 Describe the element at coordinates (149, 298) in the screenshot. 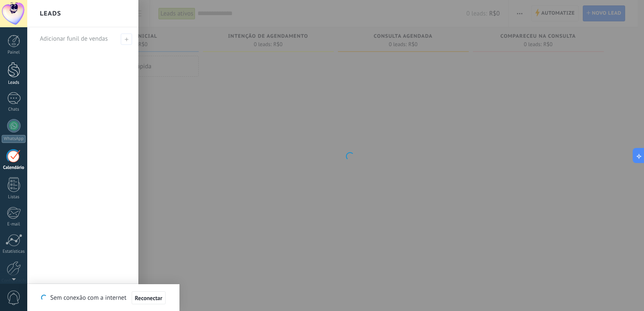

I see `span: Reconectar` at that location.